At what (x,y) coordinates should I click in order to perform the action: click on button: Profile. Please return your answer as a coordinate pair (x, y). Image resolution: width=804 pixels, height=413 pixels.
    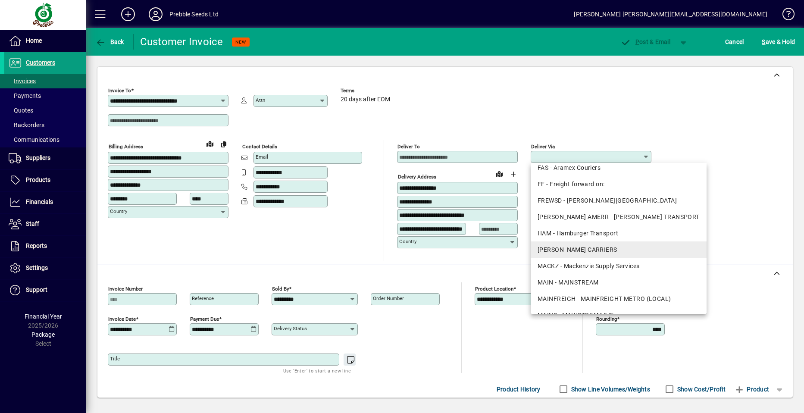
    Looking at the image, I should click on (156, 14).